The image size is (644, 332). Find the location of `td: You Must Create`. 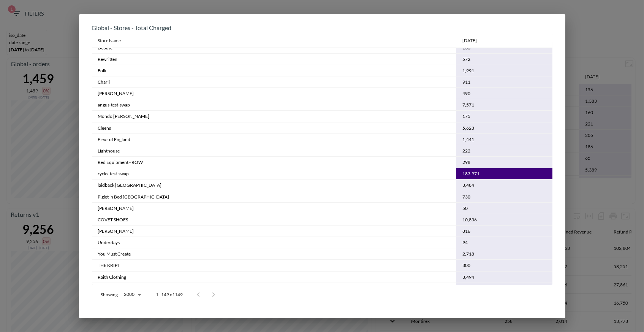

td: You Must Create is located at coordinates (274, 254).